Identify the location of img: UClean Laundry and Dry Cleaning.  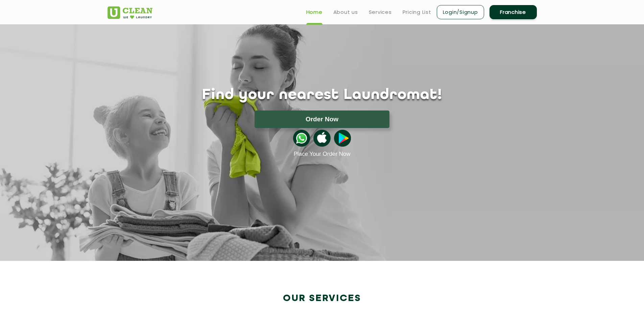
(130, 12).